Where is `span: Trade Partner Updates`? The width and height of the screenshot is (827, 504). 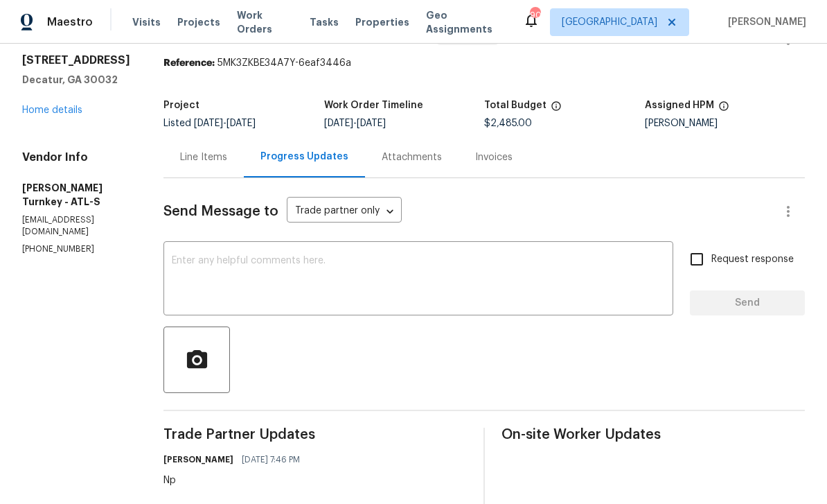 span: Trade Partner Updates is located at coordinates (315, 434).